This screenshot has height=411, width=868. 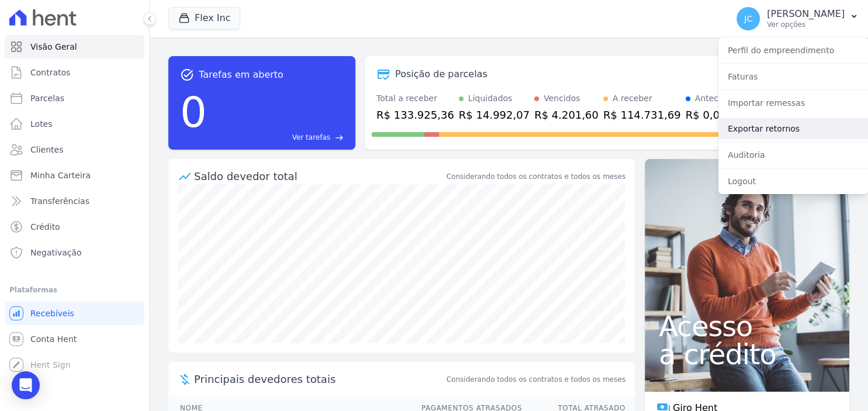 I want to click on div: R$ 133.925,36, so click(x=415, y=114).